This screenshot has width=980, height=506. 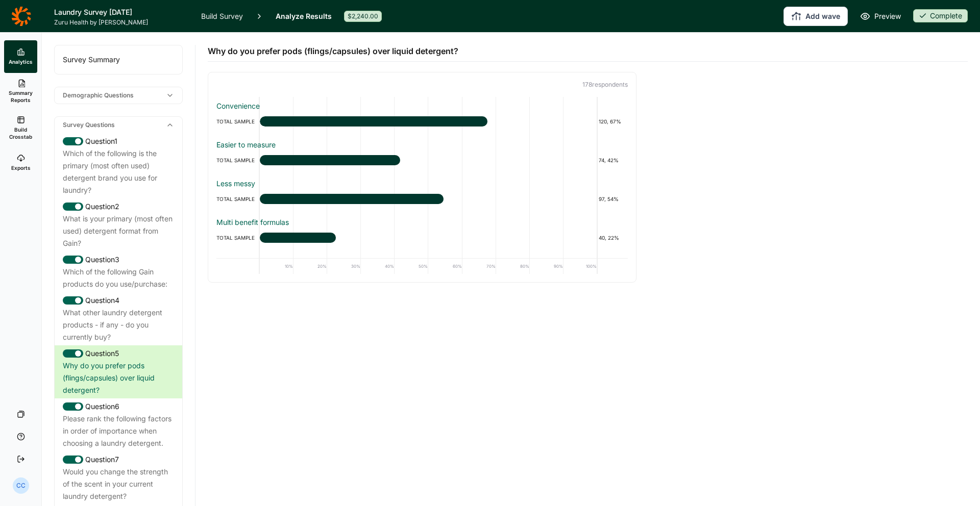 I want to click on div: 40%, so click(x=378, y=266).